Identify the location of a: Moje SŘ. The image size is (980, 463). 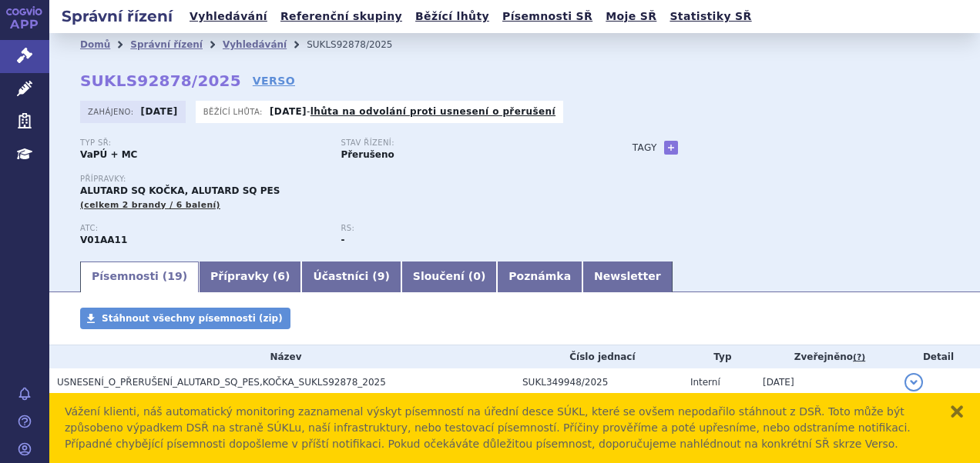
(631, 16).